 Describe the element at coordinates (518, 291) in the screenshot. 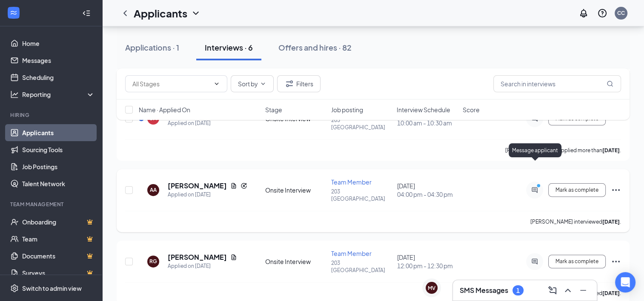

I see `div: 1` at that location.